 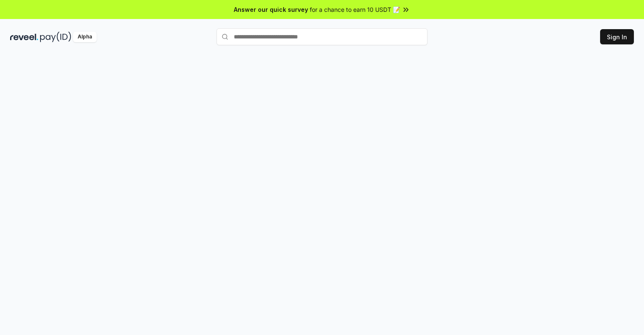 I want to click on div: Alpha, so click(x=85, y=37).